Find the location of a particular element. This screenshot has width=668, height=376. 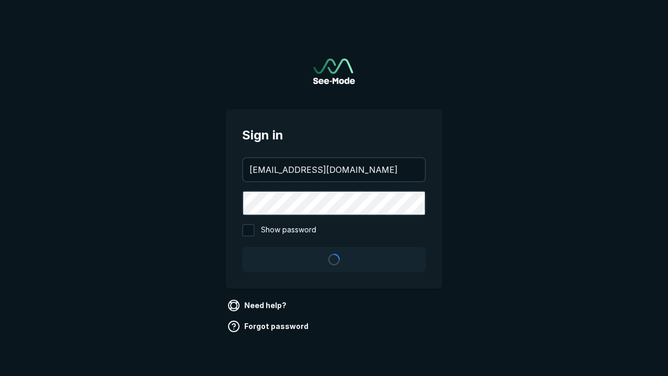

img: See-Mode Logo is located at coordinates (334, 71).